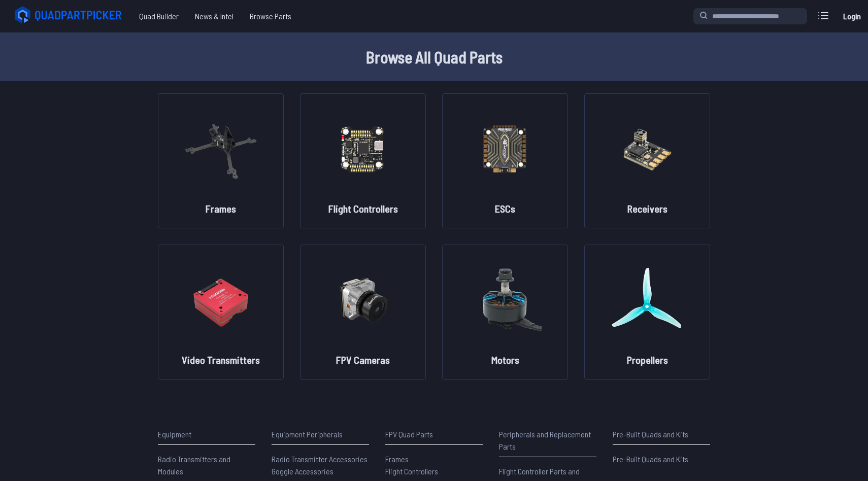 This screenshot has height=481, width=868. Describe the element at coordinates (207, 466) in the screenshot. I see `a: Radio Transmitters and Modules` at that location.